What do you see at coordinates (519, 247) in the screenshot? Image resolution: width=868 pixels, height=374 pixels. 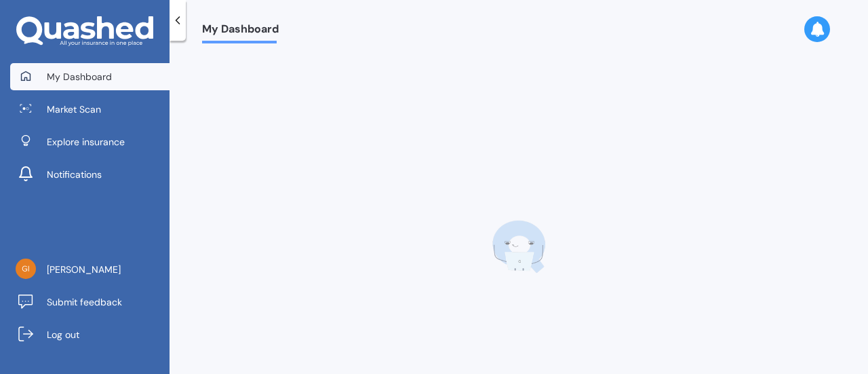 I see `img: q-laptop.bc25ffb5ccee3f42f31d.webp` at bounding box center [519, 247].